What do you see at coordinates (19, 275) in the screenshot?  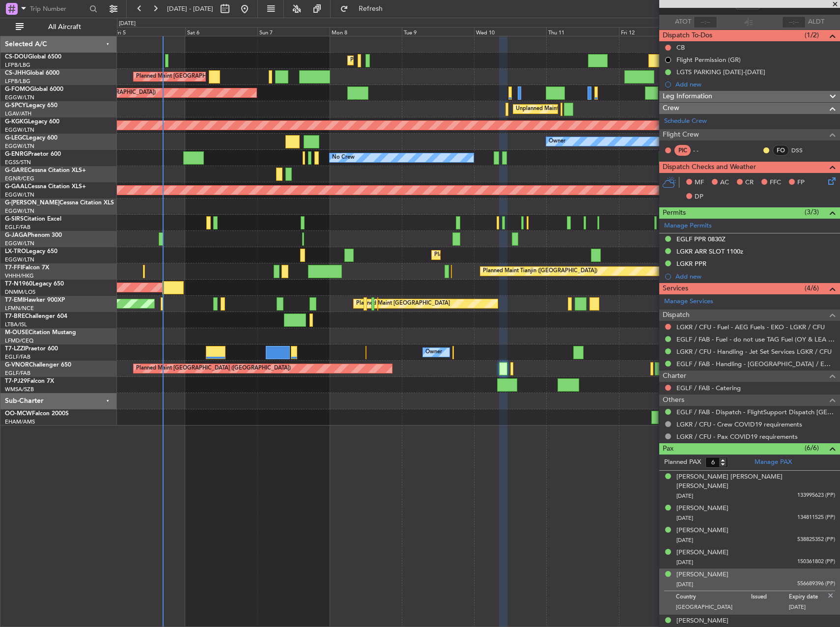 I see `a: VHHH/HKG` at bounding box center [19, 275].